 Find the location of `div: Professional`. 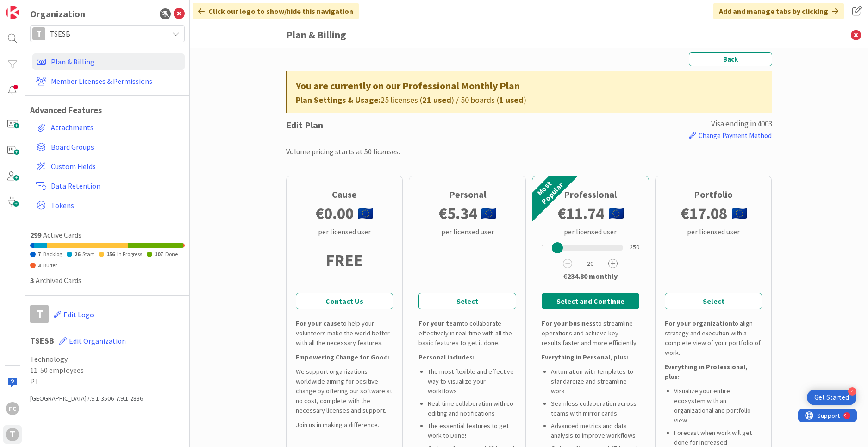

div: Professional is located at coordinates (590, 194).